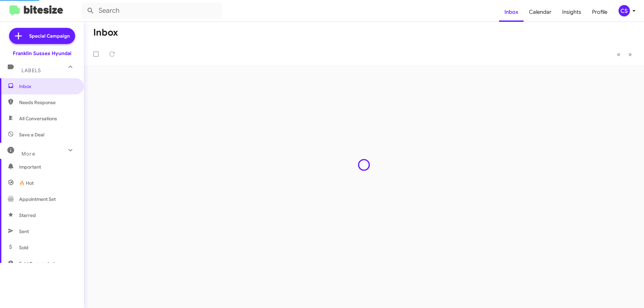 The height and width of the screenshot is (308, 644). I want to click on span: 🔥 Hot, so click(26, 183).